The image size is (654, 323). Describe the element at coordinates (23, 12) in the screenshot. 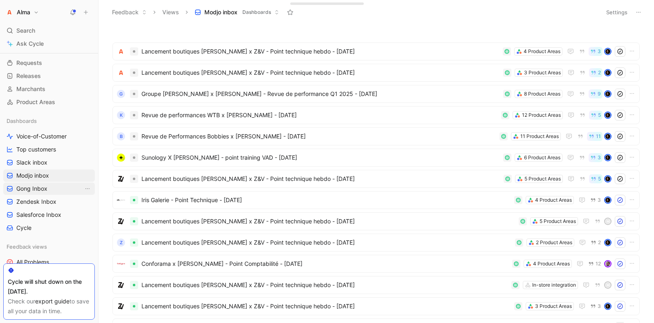

I see `h1: Alma` at that location.